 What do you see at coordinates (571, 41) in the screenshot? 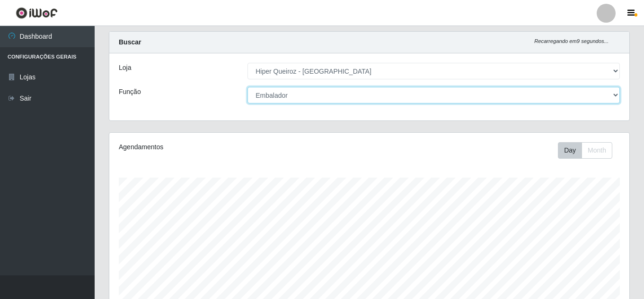
I see `i: Recarregando em 9 segundos...` at bounding box center [571, 41].